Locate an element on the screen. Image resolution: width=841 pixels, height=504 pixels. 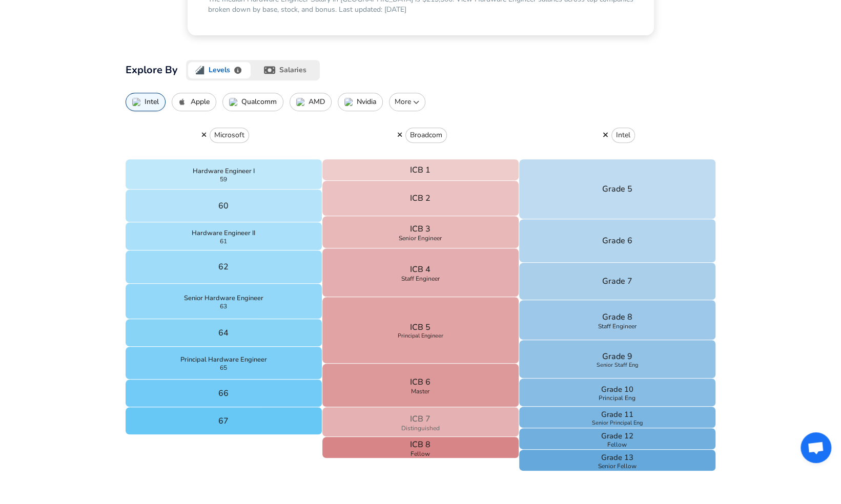
button: AMD is located at coordinates (311, 102).